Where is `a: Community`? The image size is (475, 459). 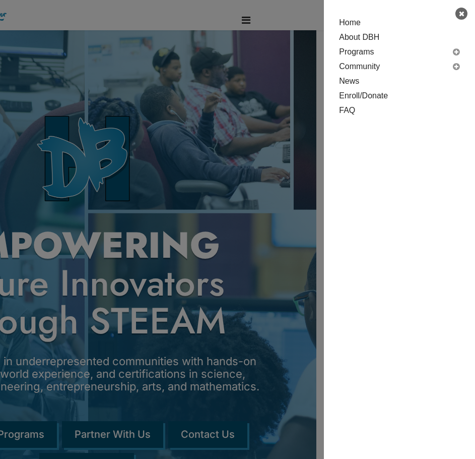 a: Community is located at coordinates (400, 66).